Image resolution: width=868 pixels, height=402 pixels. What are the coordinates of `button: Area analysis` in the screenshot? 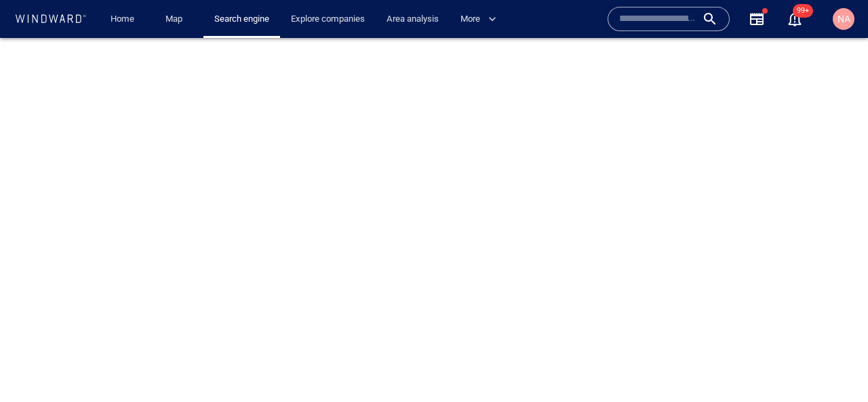 It's located at (412, 19).